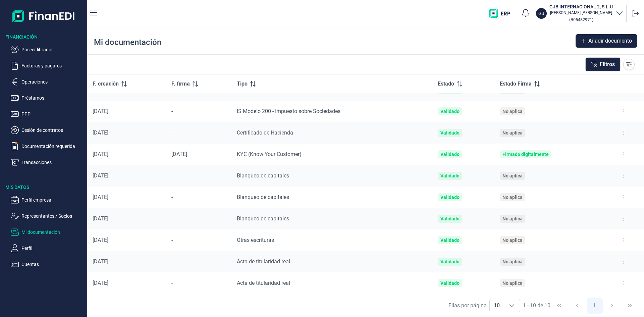  What do you see at coordinates (53, 200) in the screenshot?
I see `p: Perfil empresa` at bounding box center [53, 200].